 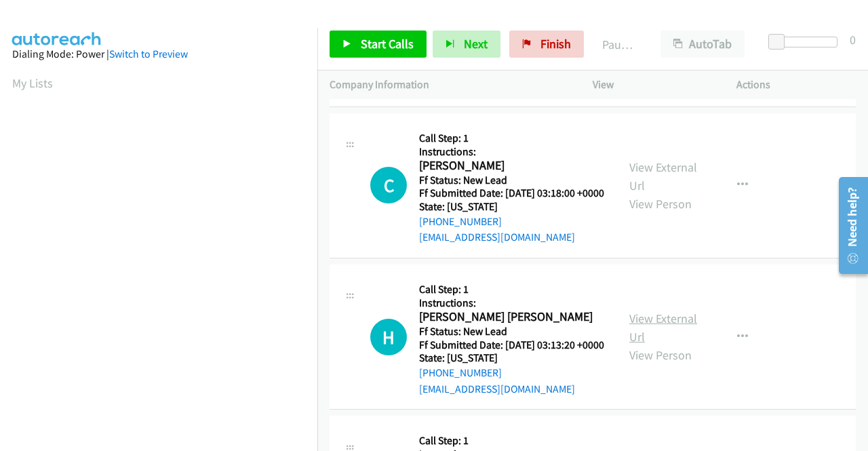 What do you see at coordinates (387, 43) in the screenshot?
I see `span: Start Calls` at bounding box center [387, 43].